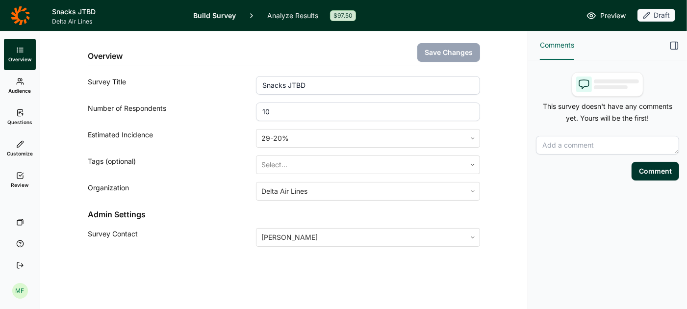  I want to click on span: Preview, so click(613, 16).